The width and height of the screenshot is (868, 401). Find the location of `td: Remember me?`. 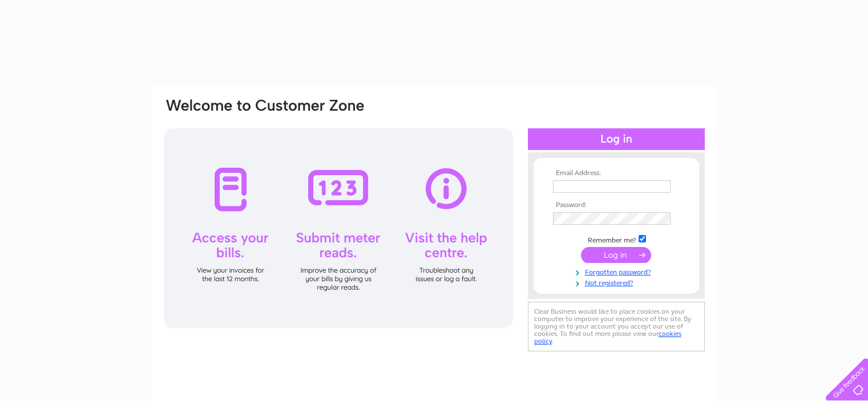

td: Remember me? is located at coordinates (617, 239).